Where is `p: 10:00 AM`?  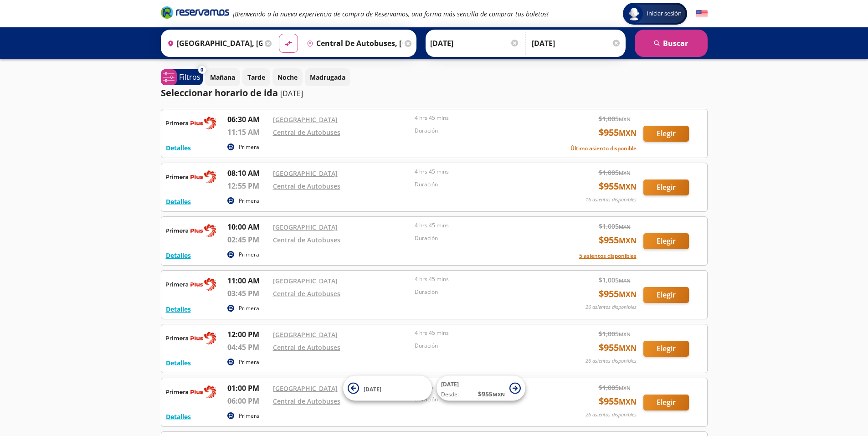 p: 10:00 AM is located at coordinates (248, 227).